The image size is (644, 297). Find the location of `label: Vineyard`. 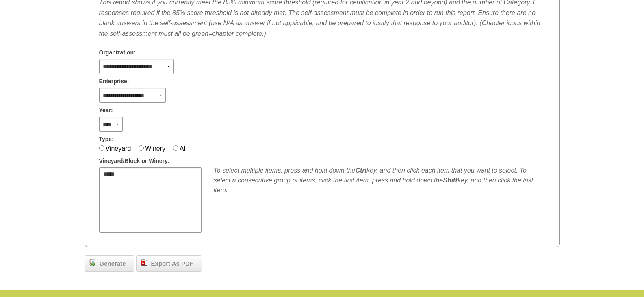

label: Vineyard is located at coordinates (118, 148).